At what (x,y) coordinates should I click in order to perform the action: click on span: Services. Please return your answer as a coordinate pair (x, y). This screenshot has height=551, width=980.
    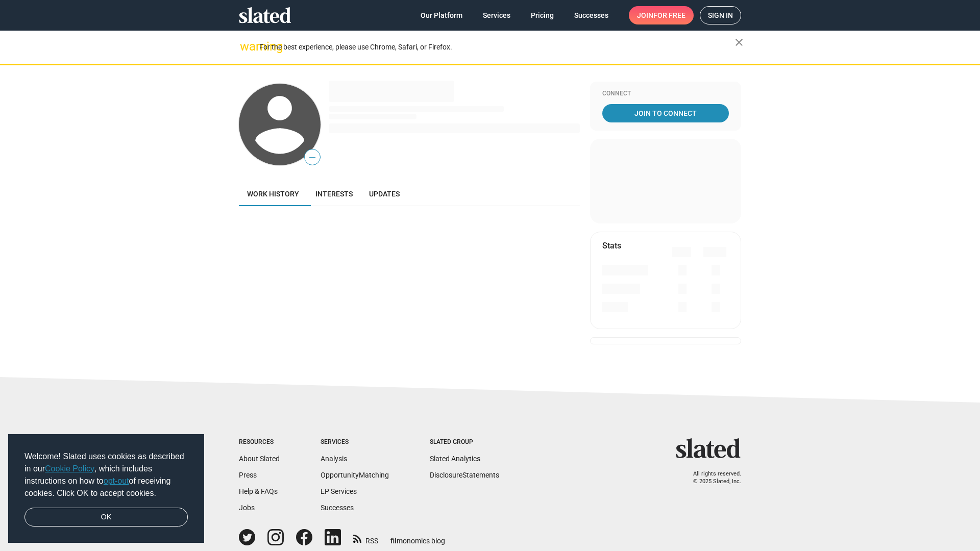
    Looking at the image, I should click on (497, 15).